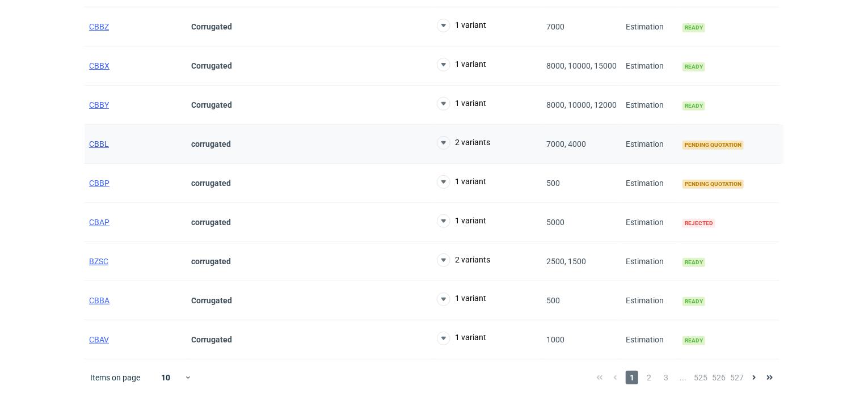 This screenshot has height=394, width=868. What do you see at coordinates (649, 378) in the screenshot?
I see `span: 2` at bounding box center [649, 378].